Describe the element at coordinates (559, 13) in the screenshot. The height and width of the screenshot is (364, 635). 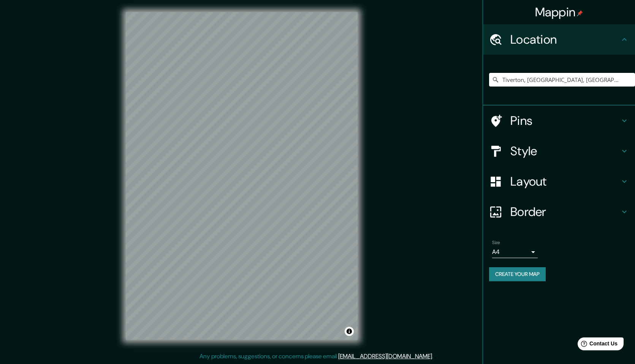
I see `h4: Mappin` at that location.